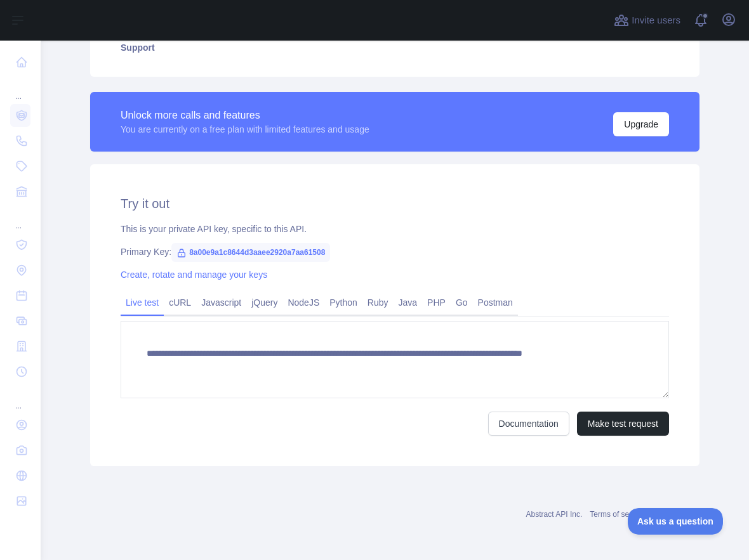 This screenshot has width=749, height=560. What do you see at coordinates (622, 424) in the screenshot?
I see `button: Make test request` at bounding box center [622, 424].